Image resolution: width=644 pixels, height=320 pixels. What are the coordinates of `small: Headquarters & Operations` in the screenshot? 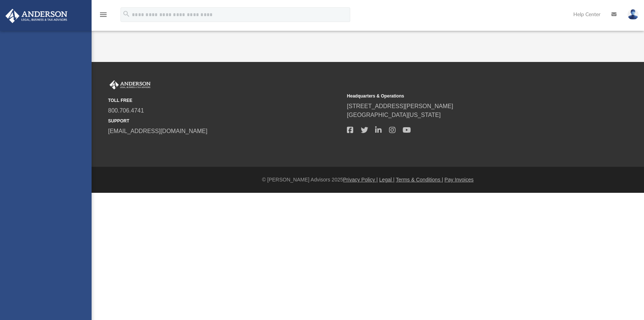 It's located at (464, 96).